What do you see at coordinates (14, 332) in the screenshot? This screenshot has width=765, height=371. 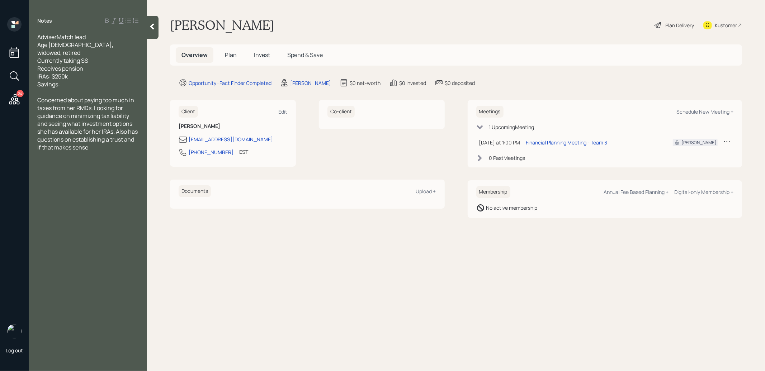 I see `img: treva-nostdahl-headshot.png` at bounding box center [14, 332].